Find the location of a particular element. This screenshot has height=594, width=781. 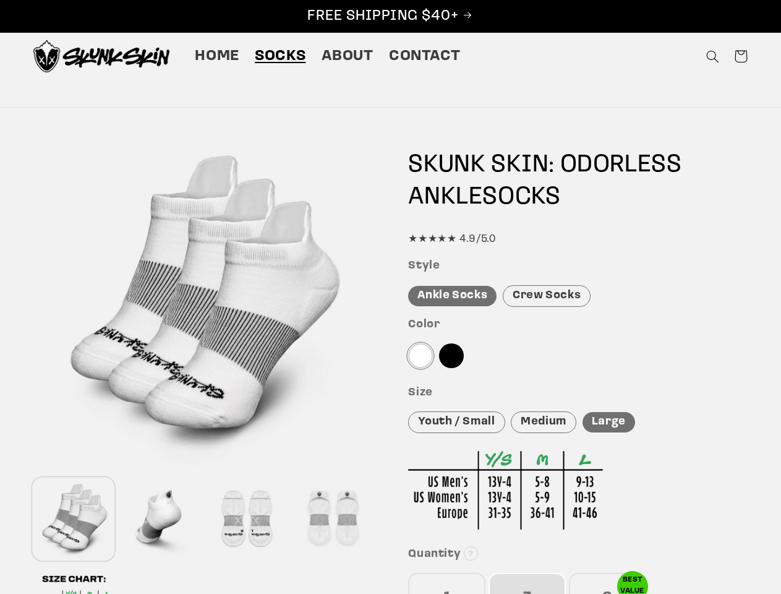

div: ★★★★★ 4.9/5.0 is located at coordinates (578, 239).